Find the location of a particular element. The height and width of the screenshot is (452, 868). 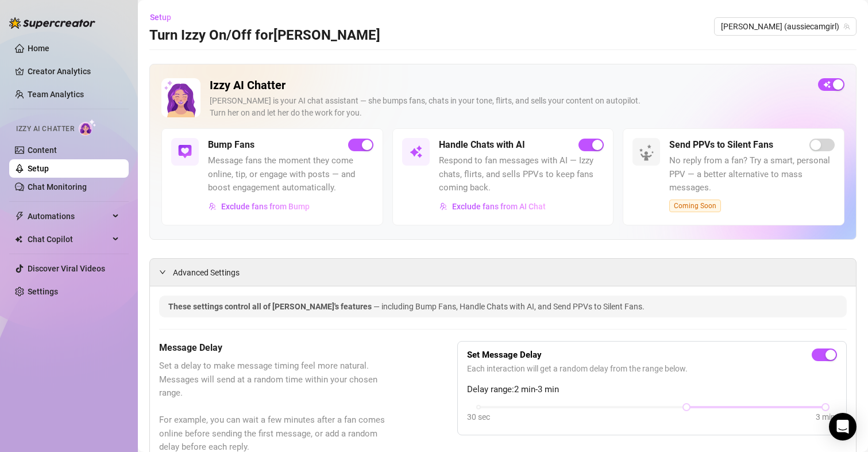

h5: Send PPVs to Silent Fans is located at coordinates (721, 145).